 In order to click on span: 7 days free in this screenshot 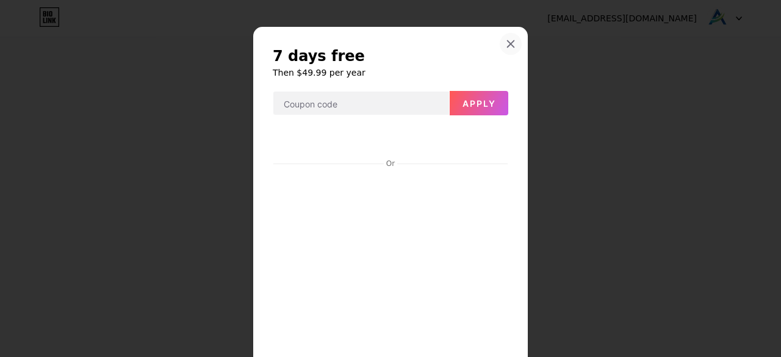, I will do `click(318, 56)`.